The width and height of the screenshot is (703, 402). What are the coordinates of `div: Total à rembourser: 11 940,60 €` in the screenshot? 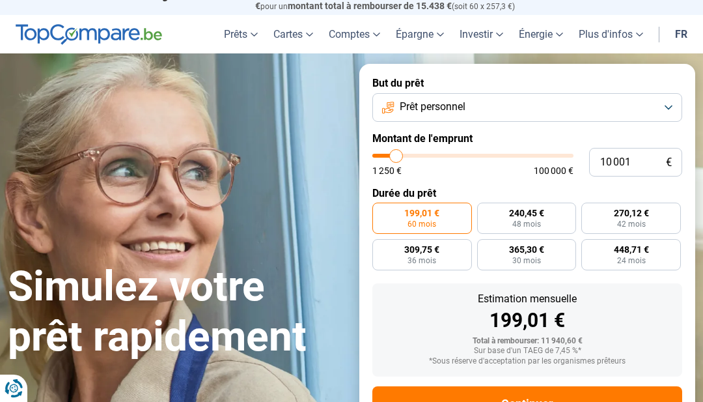 It's located at (527, 341).